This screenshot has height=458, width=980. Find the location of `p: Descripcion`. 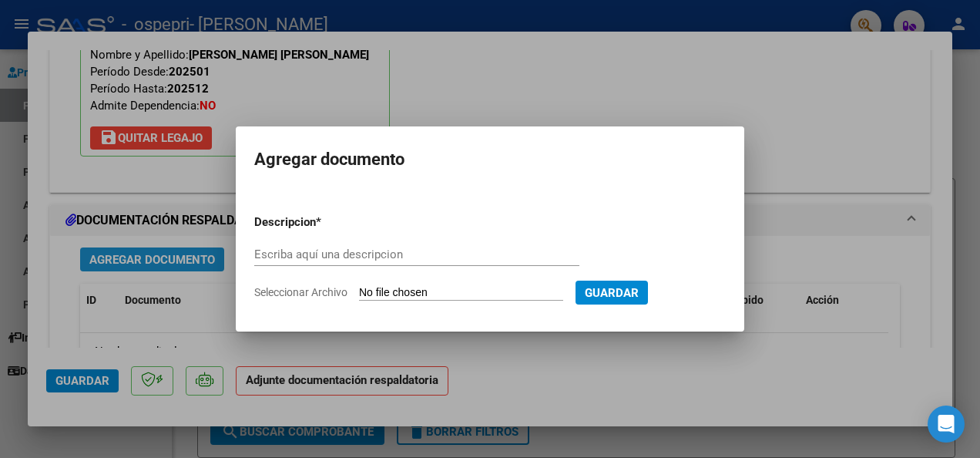

p: Descripcion is located at coordinates (325, 222).